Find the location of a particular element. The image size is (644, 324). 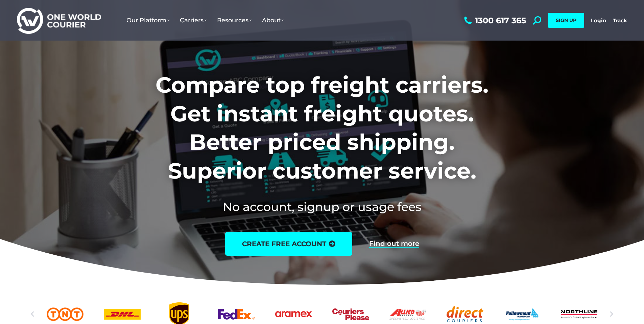

a: Resources is located at coordinates (234, 20).